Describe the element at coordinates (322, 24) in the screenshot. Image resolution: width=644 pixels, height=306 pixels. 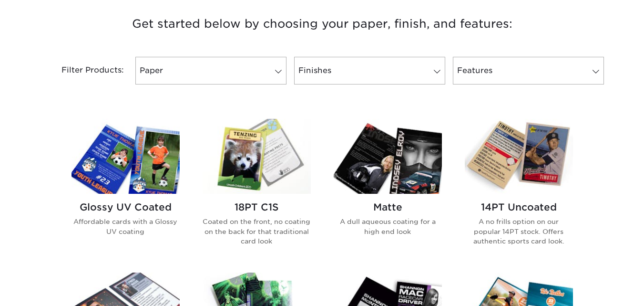
I see `h3: Get started below by choosing your paper, finish, and features:` at that location.